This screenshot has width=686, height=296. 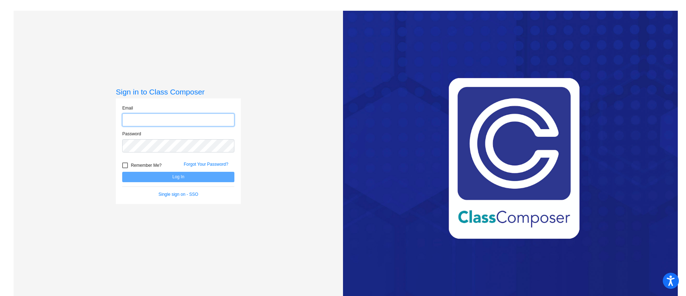 What do you see at coordinates (132, 134) in the screenshot?
I see `label: Password` at bounding box center [132, 134].